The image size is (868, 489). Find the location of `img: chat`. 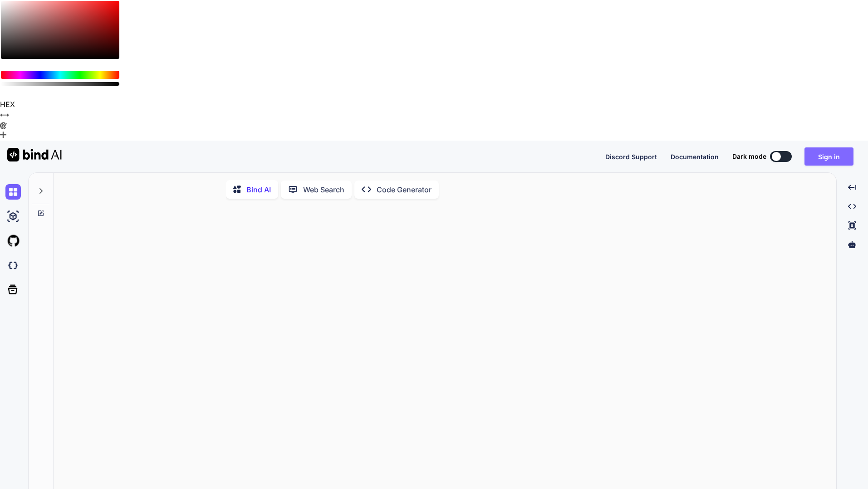

img: chat is located at coordinates (13, 192).